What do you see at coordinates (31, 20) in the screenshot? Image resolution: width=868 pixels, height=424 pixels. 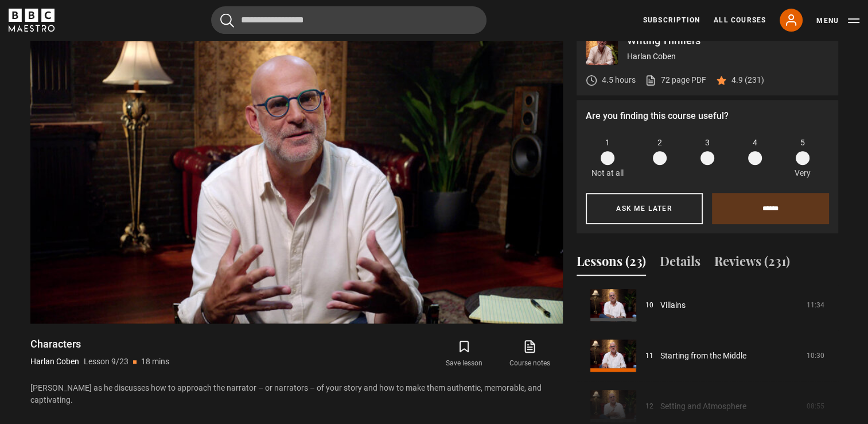 I see `a: BBC Maestro` at bounding box center [31, 20].